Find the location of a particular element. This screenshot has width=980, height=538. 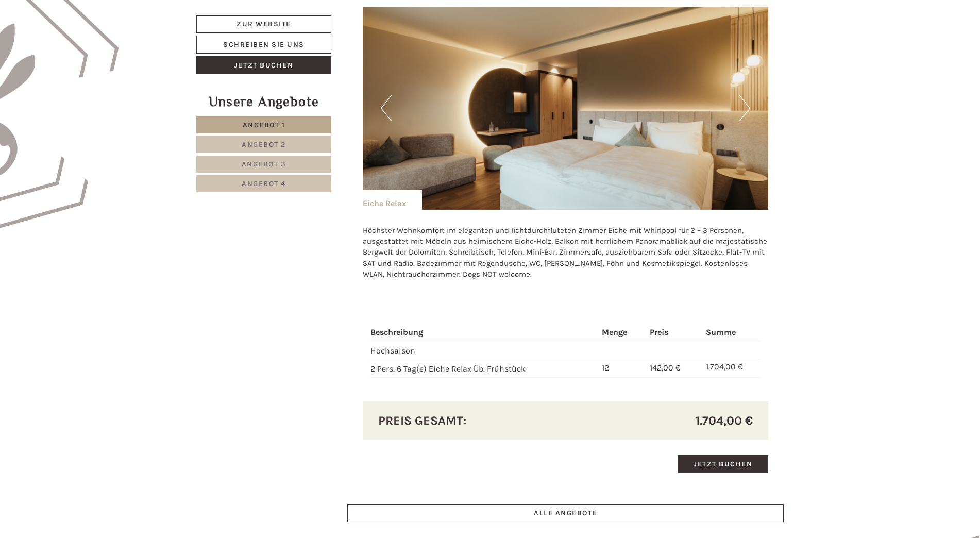

span: Angebot 1 is located at coordinates (264, 125).